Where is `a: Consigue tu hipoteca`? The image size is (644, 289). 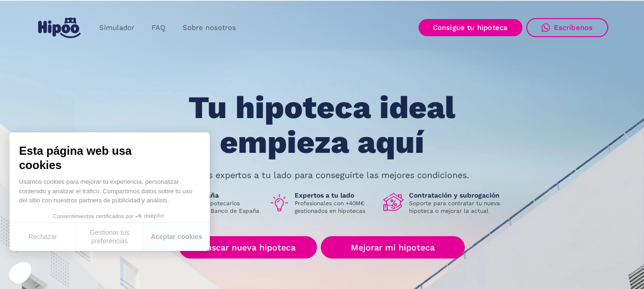 a: Consigue tu hipoteca is located at coordinates (470, 28).